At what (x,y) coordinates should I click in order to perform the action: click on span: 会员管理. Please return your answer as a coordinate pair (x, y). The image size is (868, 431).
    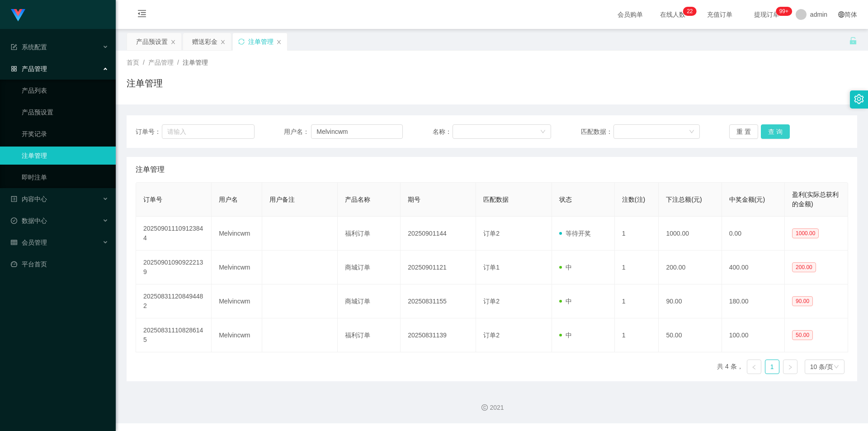
    Looking at the image, I should click on (29, 242).